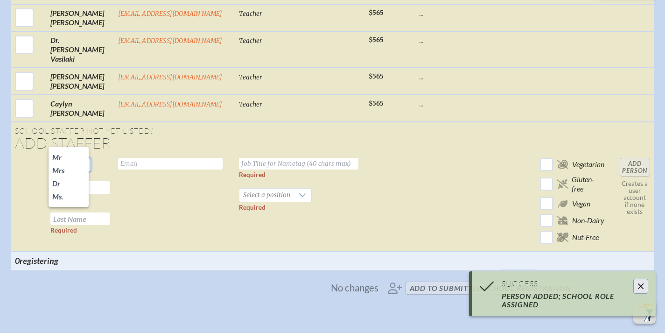  What do you see at coordinates (641, 286) in the screenshot?
I see `button: Close` at bounding box center [641, 286].